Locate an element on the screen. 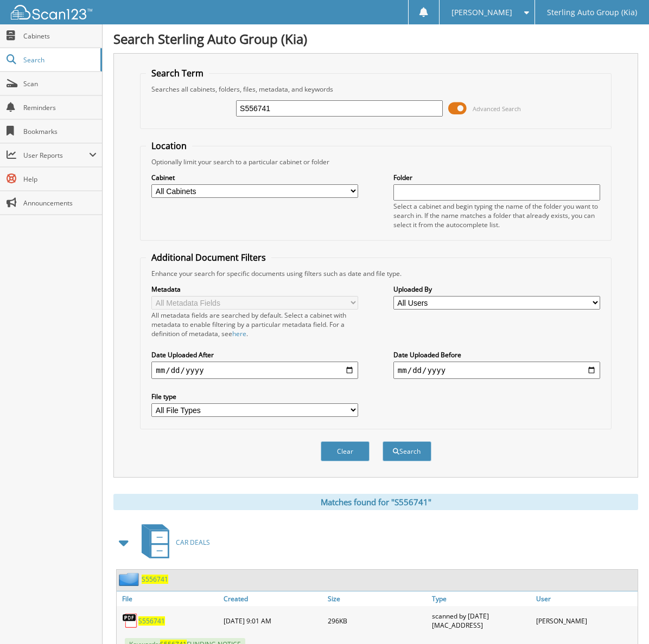  label: File type is located at coordinates (255, 396).